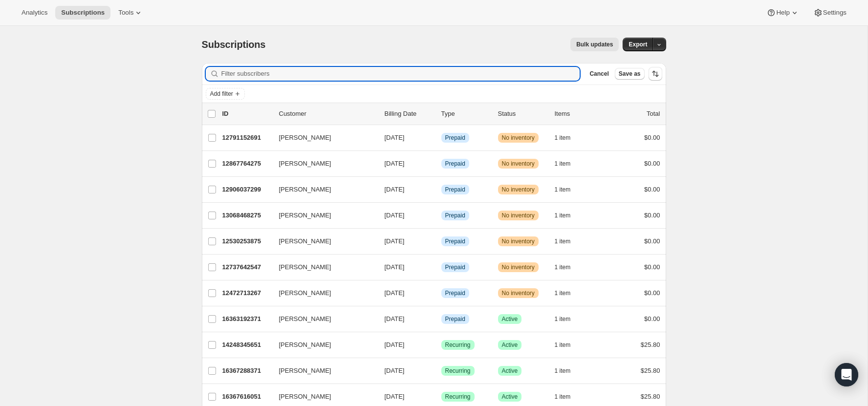 The image size is (868, 406). Describe the element at coordinates (247, 397) in the screenshot. I see `p: 16367616051` at that location.